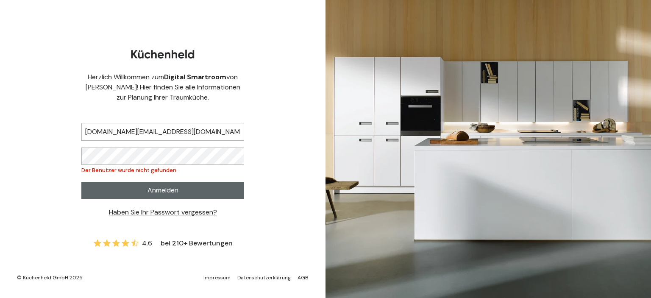 The width and height of the screenshot is (651, 298). What do you see at coordinates (195, 77) in the screenshot?
I see `b: Digital Smartroom` at bounding box center [195, 77].